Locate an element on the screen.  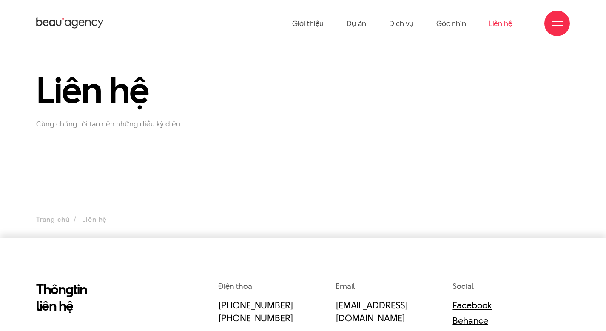
h1: Liên hệ is located at coordinates (121, 90).